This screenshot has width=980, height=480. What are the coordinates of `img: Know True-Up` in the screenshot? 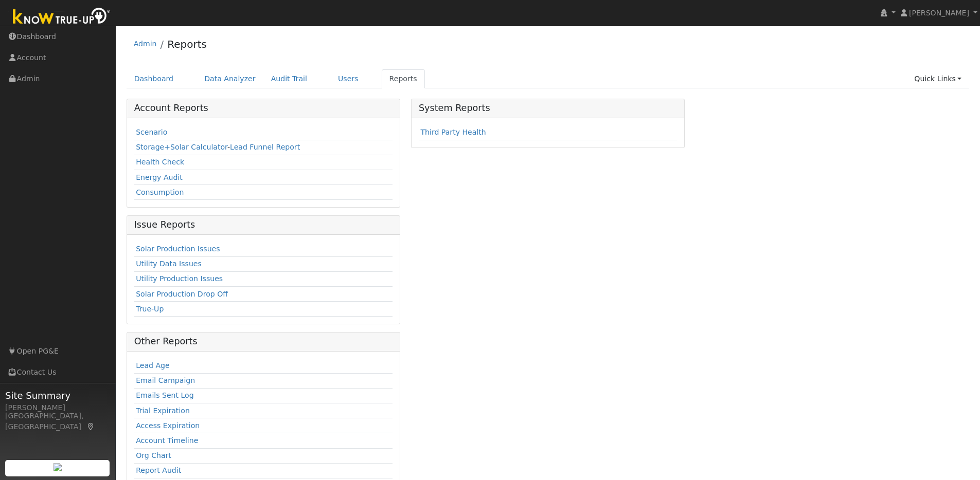 It's located at (62, 17).